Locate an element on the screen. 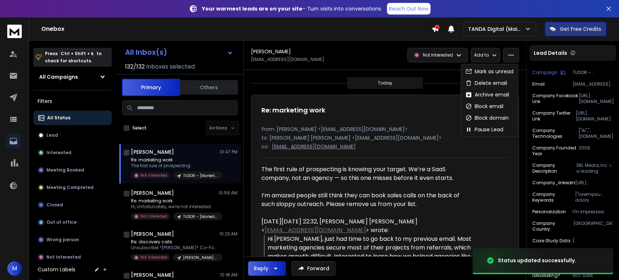 The height and width of the screenshot is (280, 619). h1: All Campaigns is located at coordinates (58, 77).